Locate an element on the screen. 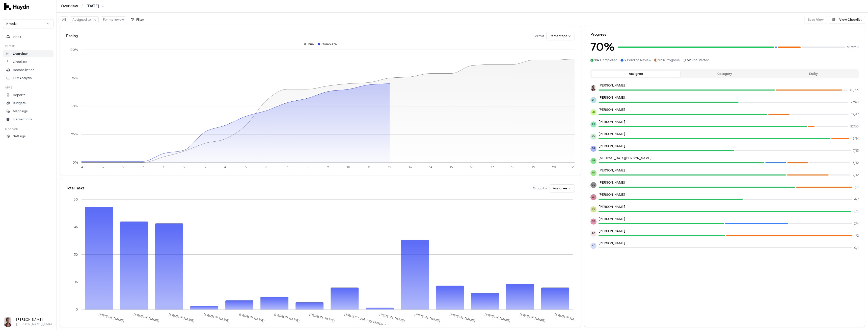 This screenshot has height=330, width=868. h3: 70 % is located at coordinates (603, 47).